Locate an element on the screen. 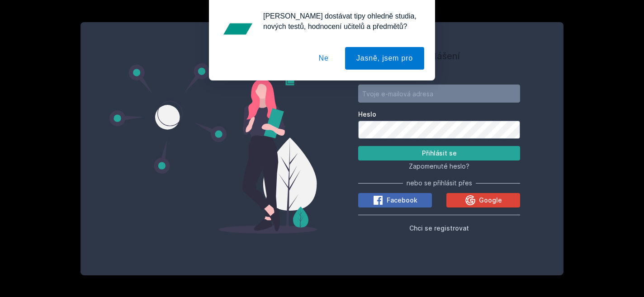 This screenshot has height=297, width=644. span: Chci se registrovat is located at coordinates (439, 228).